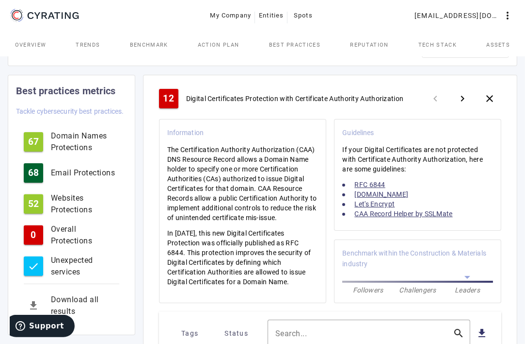  Describe the element at coordinates (463, 98) in the screenshot. I see `mat-icon: Next` at that location.